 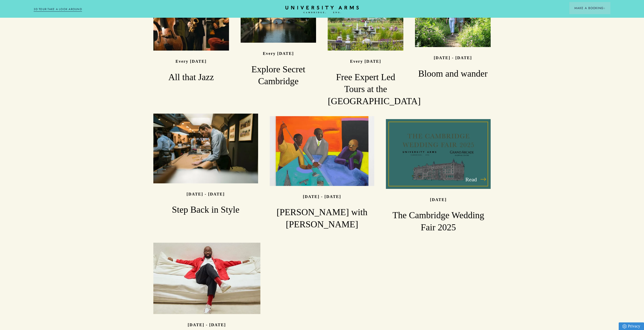 What do you see at coordinates (590, 8) in the screenshot?
I see `span: Make a Booking` at bounding box center [590, 8].